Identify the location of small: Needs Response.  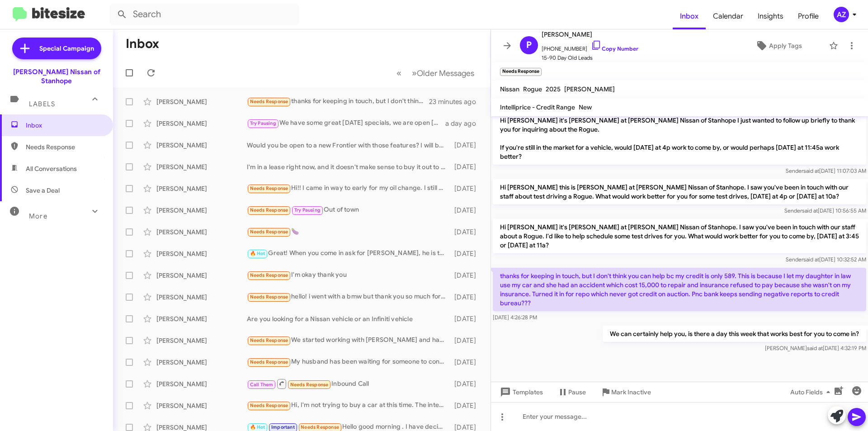
(521, 72).